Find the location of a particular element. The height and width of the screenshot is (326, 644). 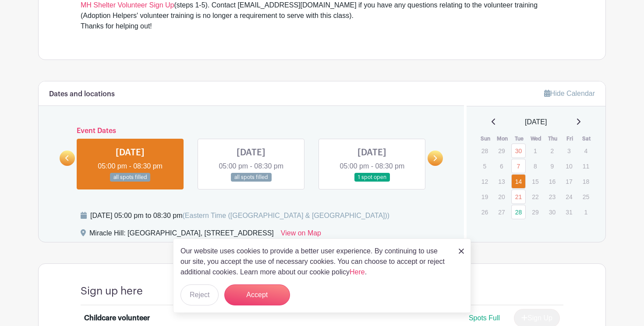

button: Reject is located at coordinates (199, 295).